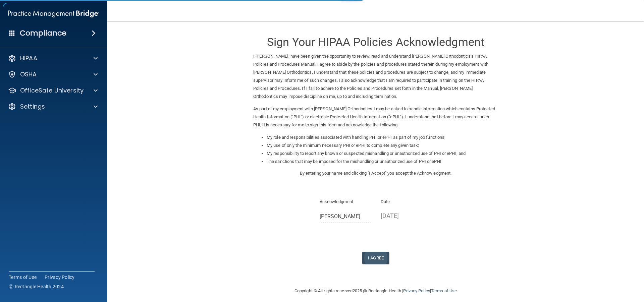 The image size is (644, 302). I want to click on p: By entering your name and clicking "I Accept" you accept the Acknowledgment., so click(375, 173).